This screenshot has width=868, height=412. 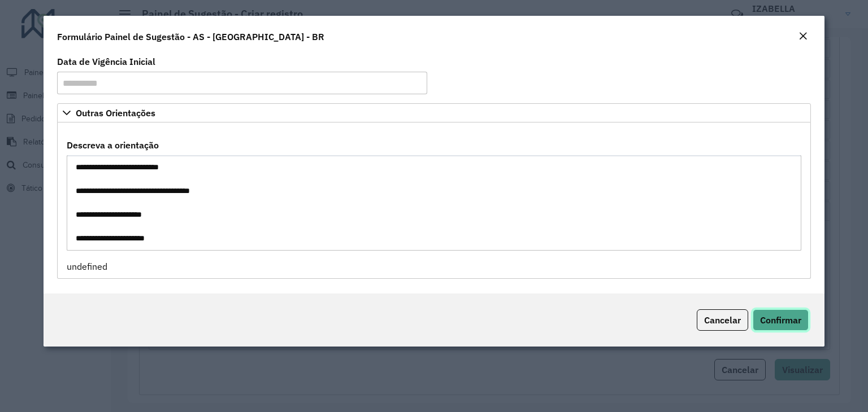 I want to click on a: Outras Orientações, so click(x=434, y=113).